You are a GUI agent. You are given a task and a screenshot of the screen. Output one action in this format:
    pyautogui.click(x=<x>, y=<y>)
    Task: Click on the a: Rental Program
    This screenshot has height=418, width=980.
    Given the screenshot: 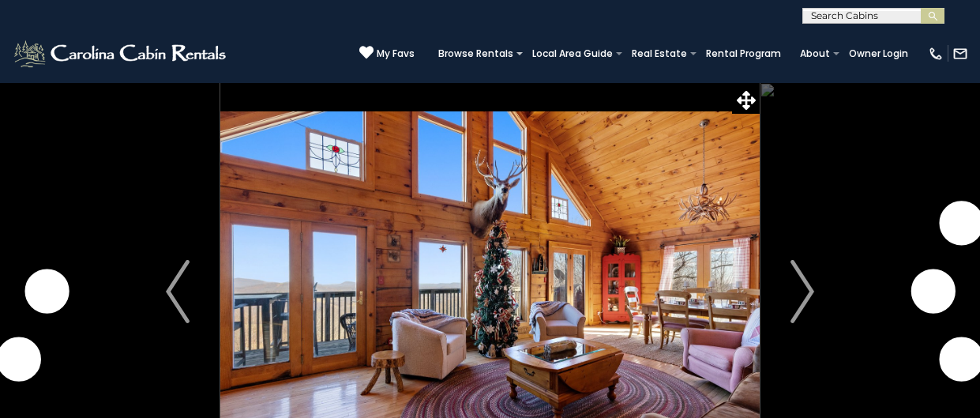 What is the action you would take?
    pyautogui.click(x=743, y=53)
    